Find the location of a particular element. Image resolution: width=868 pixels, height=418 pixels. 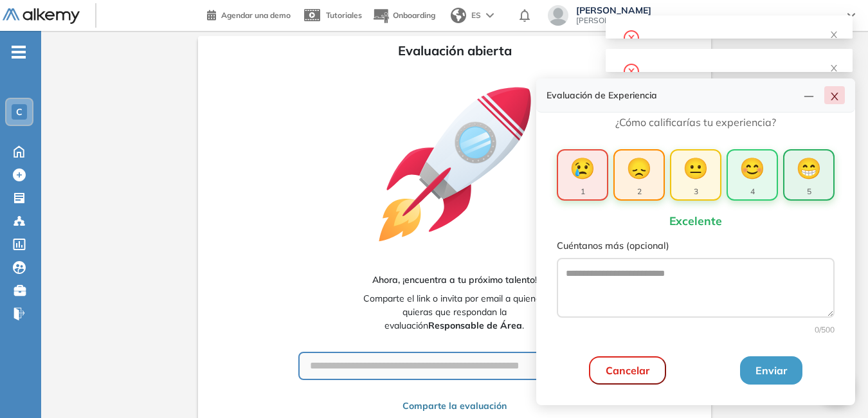

button: 😞2 is located at coordinates (639, 175).